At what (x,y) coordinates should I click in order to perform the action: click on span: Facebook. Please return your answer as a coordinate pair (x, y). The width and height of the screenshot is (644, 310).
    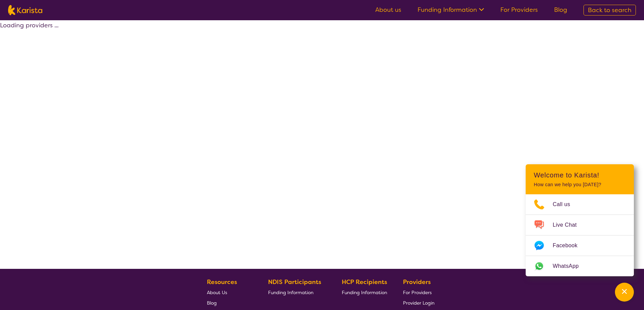
    Looking at the image, I should click on (569, 246).